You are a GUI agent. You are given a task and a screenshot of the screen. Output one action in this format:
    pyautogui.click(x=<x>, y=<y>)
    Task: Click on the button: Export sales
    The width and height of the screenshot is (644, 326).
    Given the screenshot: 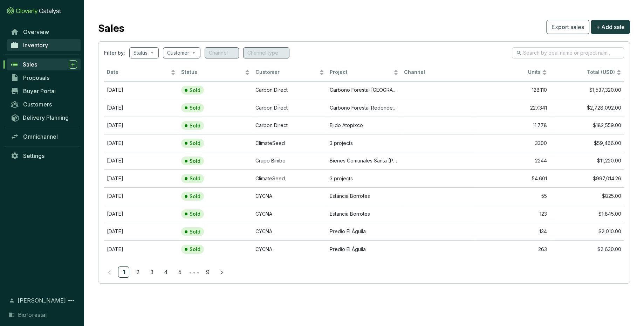 What is the action you would take?
    pyautogui.click(x=567, y=27)
    